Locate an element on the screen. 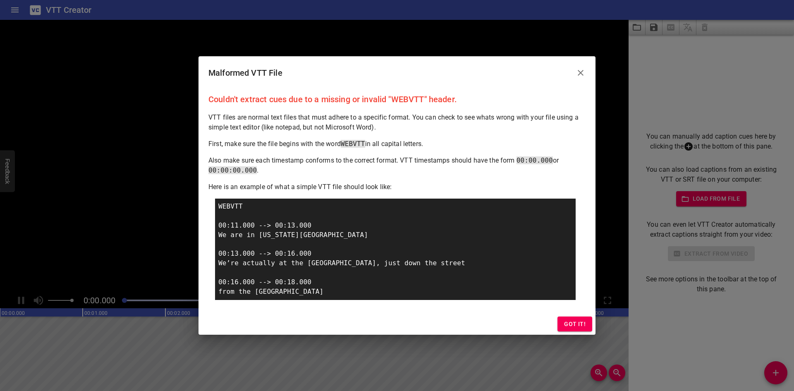 The height and width of the screenshot is (391, 794). span: 00:00.000 is located at coordinates (535, 160).